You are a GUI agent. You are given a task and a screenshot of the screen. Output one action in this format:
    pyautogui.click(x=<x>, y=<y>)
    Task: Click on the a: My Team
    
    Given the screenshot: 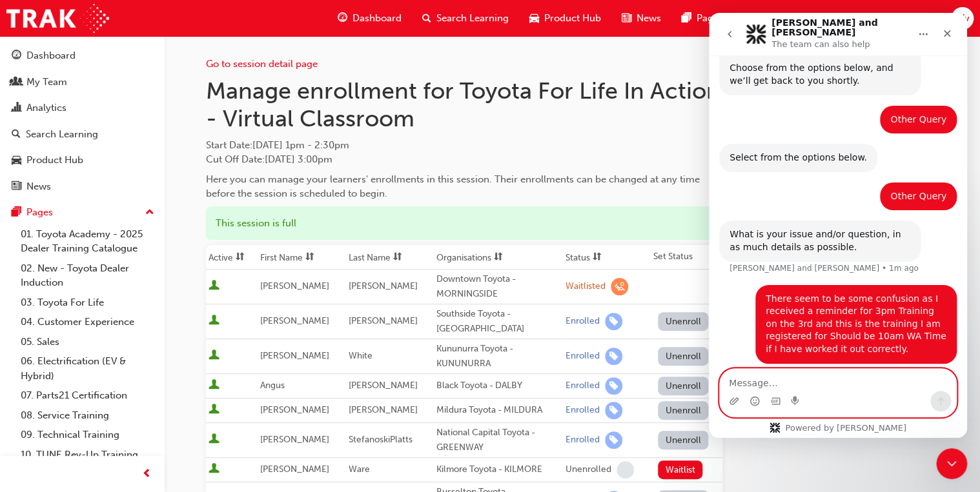 What is the action you would take?
    pyautogui.click(x=82, y=82)
    